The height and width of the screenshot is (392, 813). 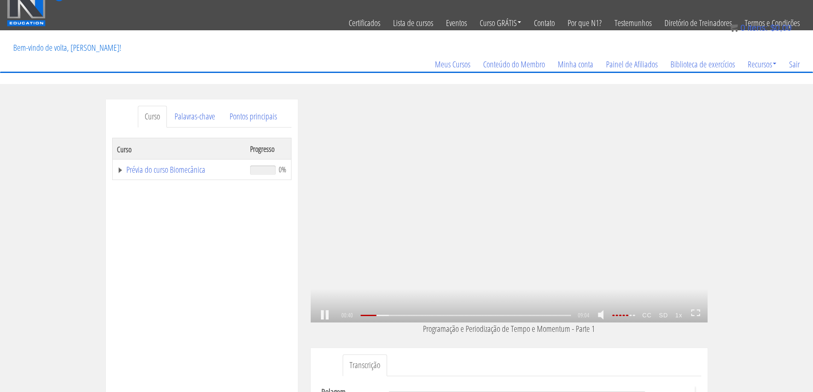 What do you see at coordinates (179, 170) in the screenshot?
I see `a: Prévia do curso Biomecânica` at bounding box center [179, 170].